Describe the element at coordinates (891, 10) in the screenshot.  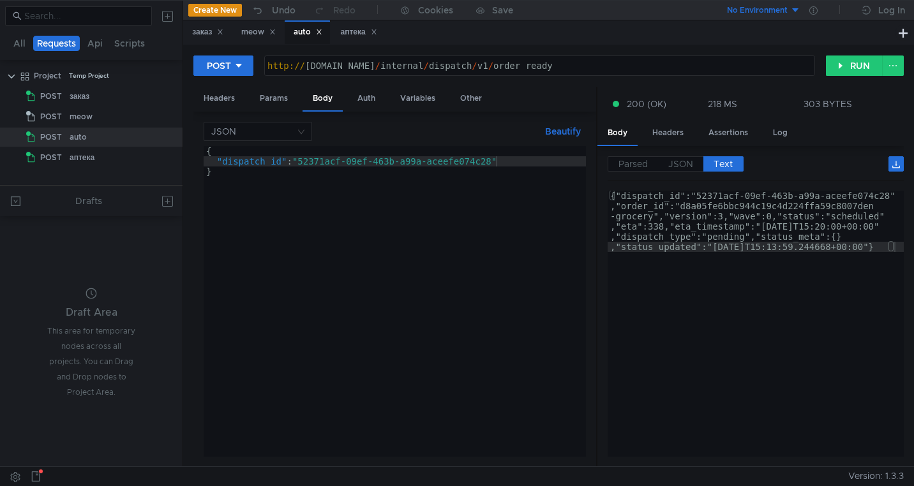
I see `div: Log In` at that location.